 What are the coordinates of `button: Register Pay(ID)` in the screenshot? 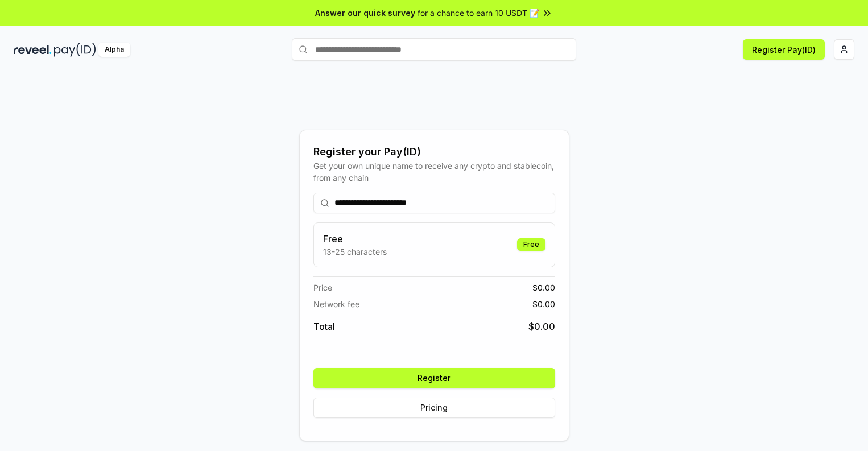 It's located at (784, 50).